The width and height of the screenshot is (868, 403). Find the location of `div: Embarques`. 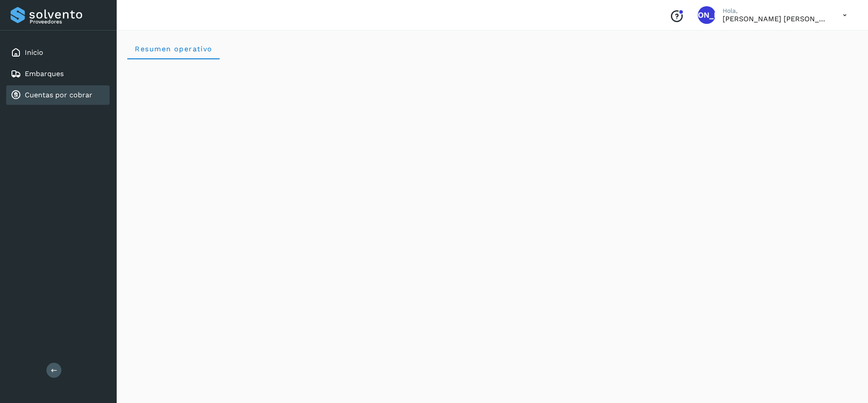

div: Embarques is located at coordinates (58, 74).